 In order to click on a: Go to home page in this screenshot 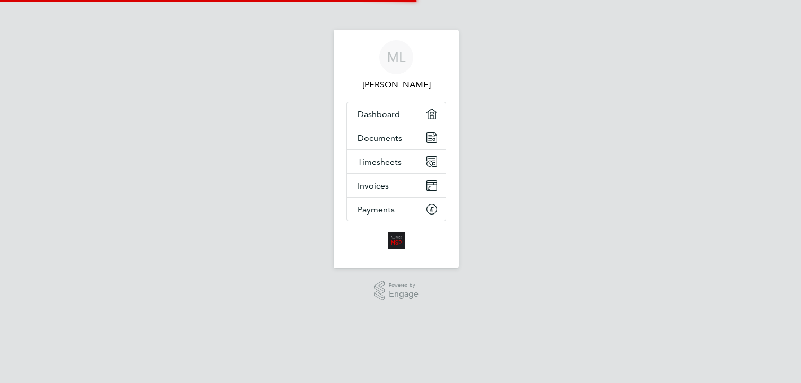, I will do `click(396, 241)`.